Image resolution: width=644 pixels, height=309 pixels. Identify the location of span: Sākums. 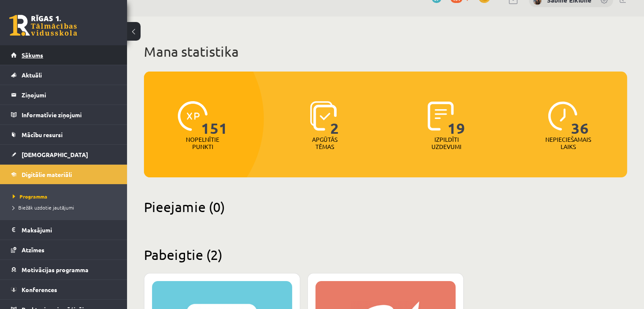
(32, 55).